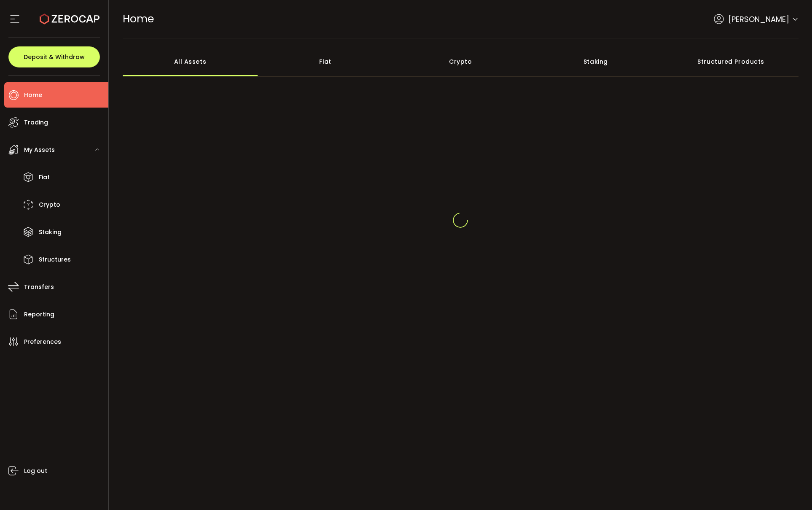 Image resolution: width=812 pixels, height=510 pixels. Describe the element at coordinates (730, 62) in the screenshot. I see `div: Structured Products` at that location.